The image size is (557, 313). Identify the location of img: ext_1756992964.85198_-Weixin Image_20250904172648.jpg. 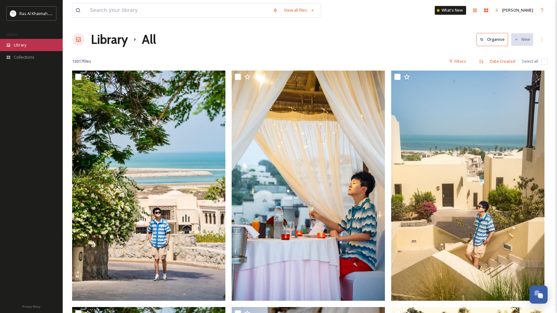
(467, 185).